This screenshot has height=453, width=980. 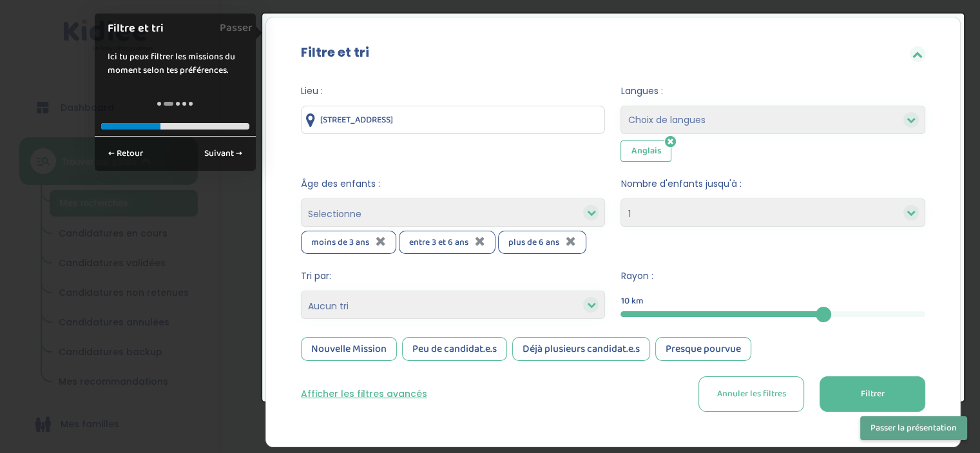 I want to click on input: Ville ou code postale, so click(x=453, y=120).